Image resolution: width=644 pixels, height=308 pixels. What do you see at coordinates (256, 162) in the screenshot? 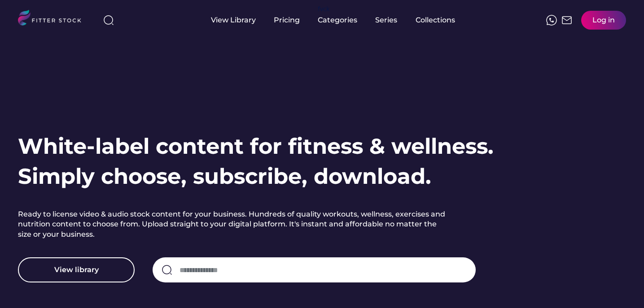
I see `h1: White-label content for fitness & wellness. Simply choose, subscribe, download.` at bounding box center [256, 162].